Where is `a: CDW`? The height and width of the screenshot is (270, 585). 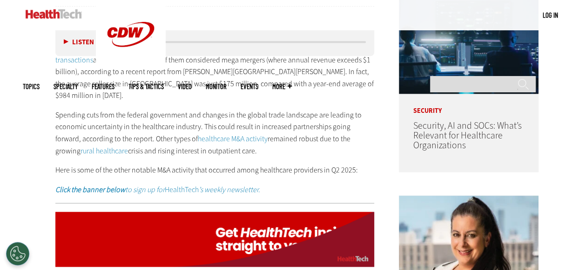
a: CDW is located at coordinates (131, 66).